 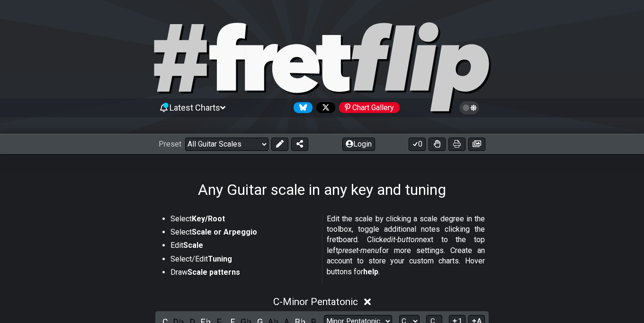 What do you see at coordinates (457, 144) in the screenshot?
I see `button: Print` at bounding box center [457, 144].